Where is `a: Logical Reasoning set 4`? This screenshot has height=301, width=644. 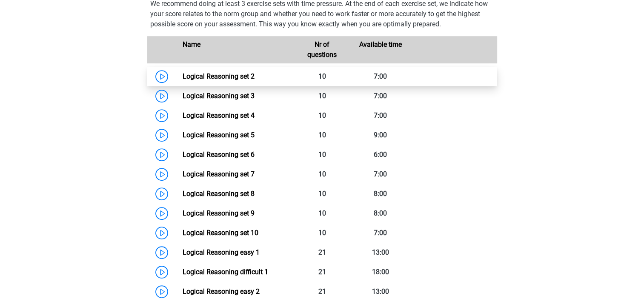 a: Logical Reasoning set 4 is located at coordinates (218, 115).